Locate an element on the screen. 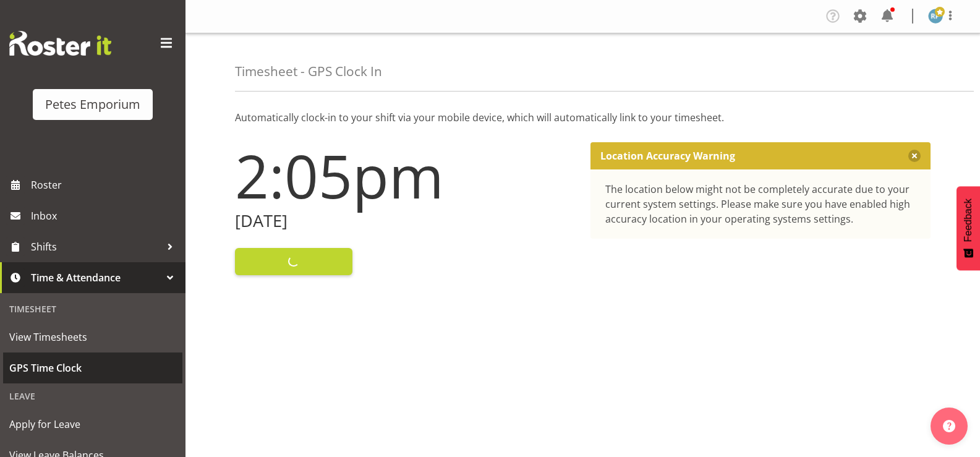 This screenshot has width=980, height=457. span: Time & Attendance is located at coordinates (96, 278).